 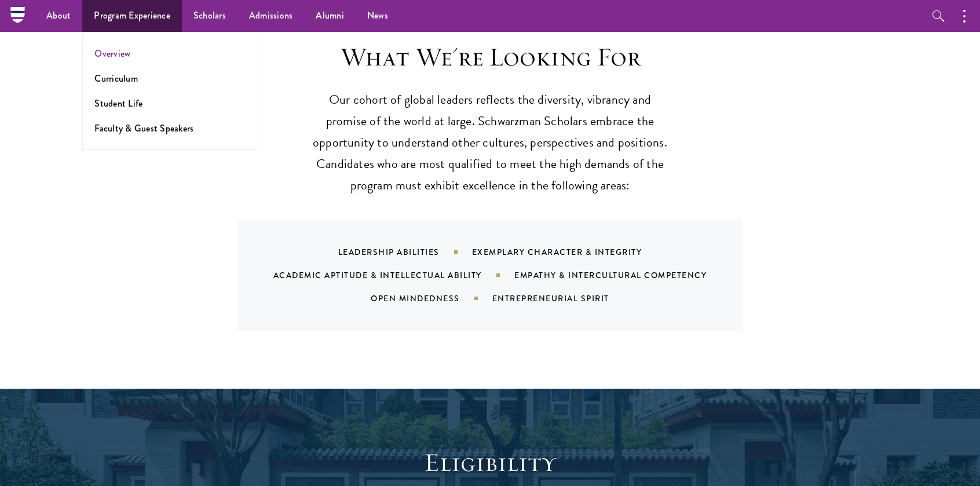 What do you see at coordinates (405, 252) in the screenshot?
I see `div: Leadership Abilities` at bounding box center [405, 252].